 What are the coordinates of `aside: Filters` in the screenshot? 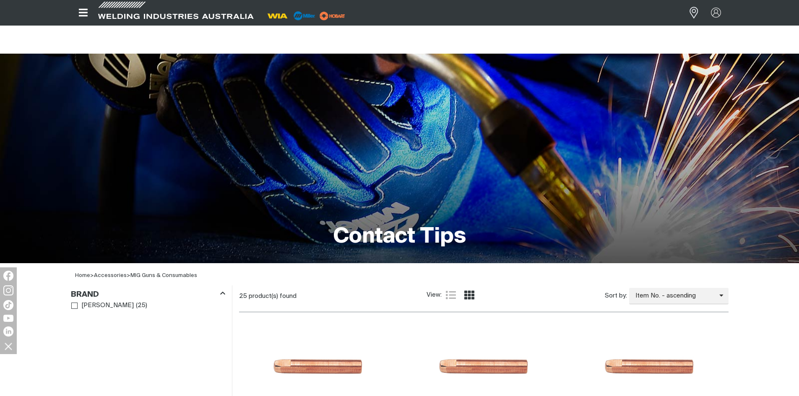 It's located at (148, 299).